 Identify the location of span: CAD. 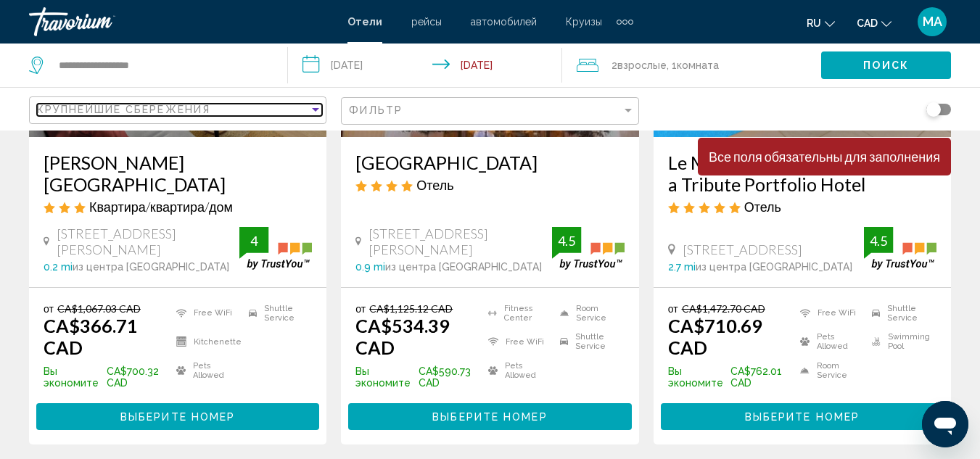
(866, 23).